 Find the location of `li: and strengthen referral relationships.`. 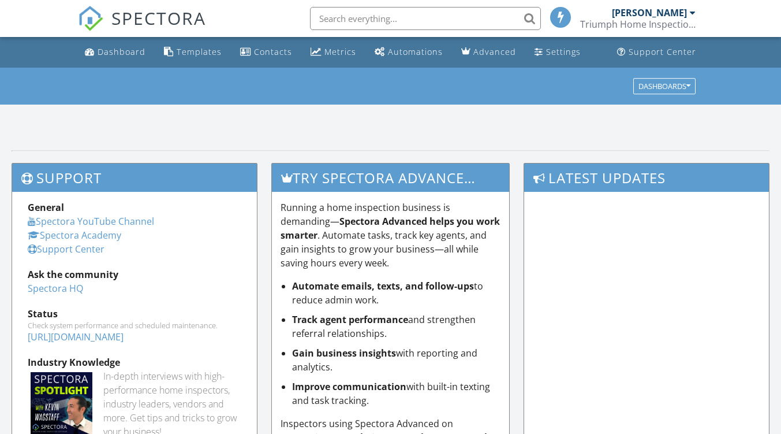

li: and strengthen referral relationships. is located at coordinates (397, 326).